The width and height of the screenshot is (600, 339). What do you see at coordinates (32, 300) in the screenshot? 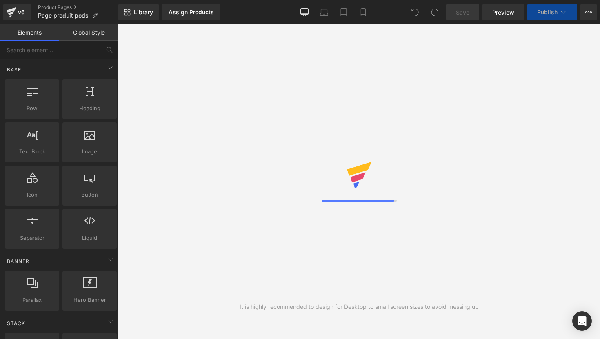
I see `span: Parallax` at bounding box center [32, 300].